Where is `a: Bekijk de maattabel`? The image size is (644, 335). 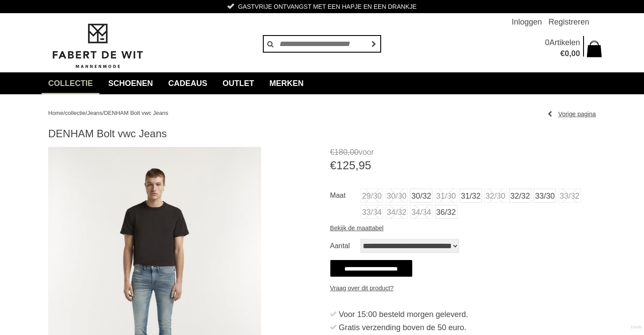
a: Bekijk de maattabel is located at coordinates (357, 228).